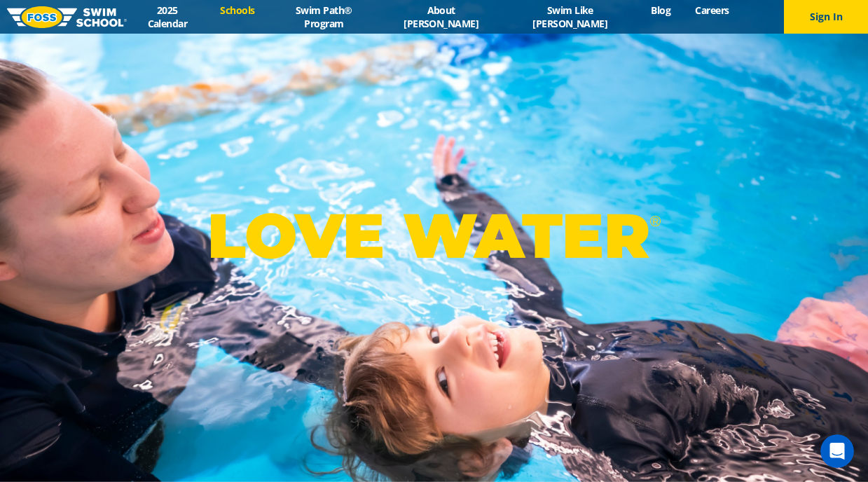 Image resolution: width=868 pixels, height=482 pixels. Describe the element at coordinates (323, 17) in the screenshot. I see `a: Swim Path® Program` at that location.